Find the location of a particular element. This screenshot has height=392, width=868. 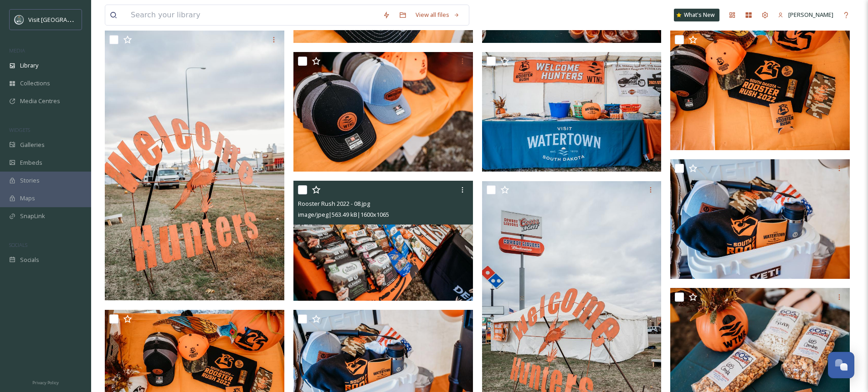

button: Open Chat is located at coordinates (841, 365).